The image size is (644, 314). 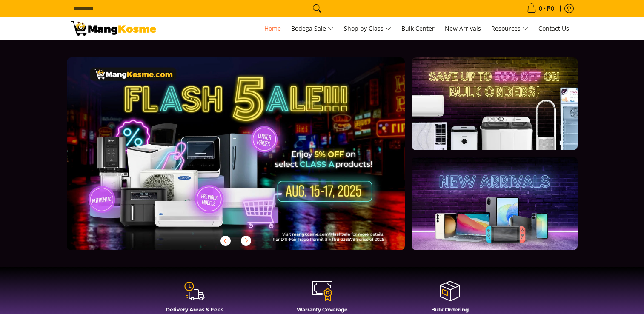 What do you see at coordinates (418, 28) in the screenshot?
I see `span: Bulk Center` at bounding box center [418, 28].